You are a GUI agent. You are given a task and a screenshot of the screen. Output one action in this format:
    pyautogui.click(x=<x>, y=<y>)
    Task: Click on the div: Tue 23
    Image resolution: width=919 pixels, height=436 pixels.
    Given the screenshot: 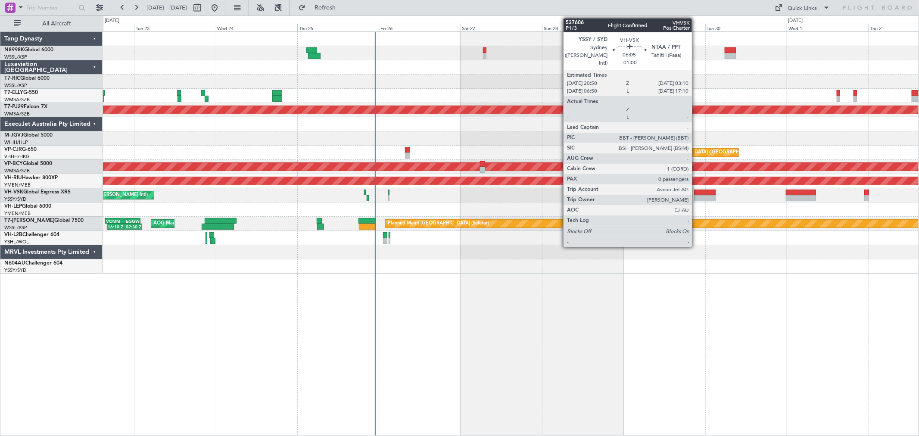 What is the action you would take?
    pyautogui.click(x=174, y=28)
    